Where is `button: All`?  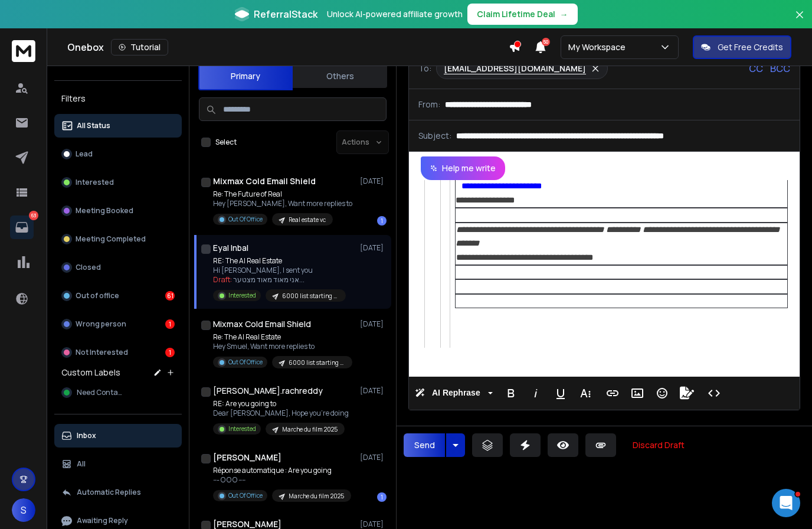 button: All is located at coordinates (118, 464).